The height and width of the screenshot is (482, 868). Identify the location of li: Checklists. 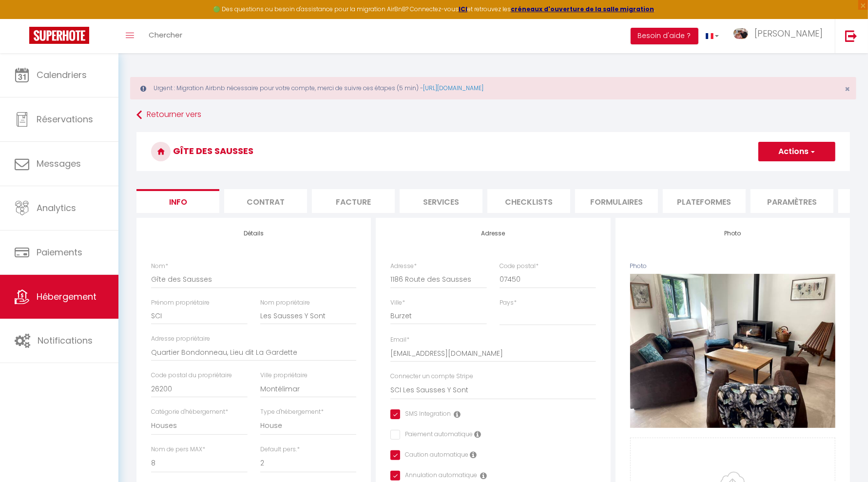
(528, 201).